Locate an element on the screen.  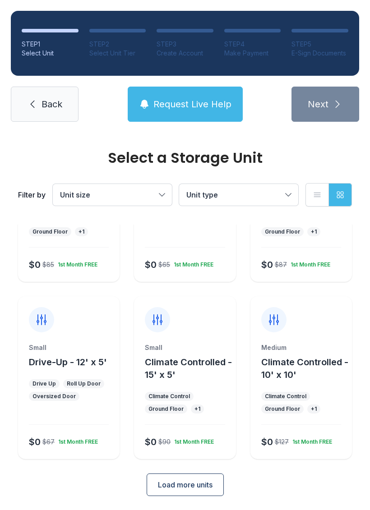
div: STEP 1 is located at coordinates (50, 44).